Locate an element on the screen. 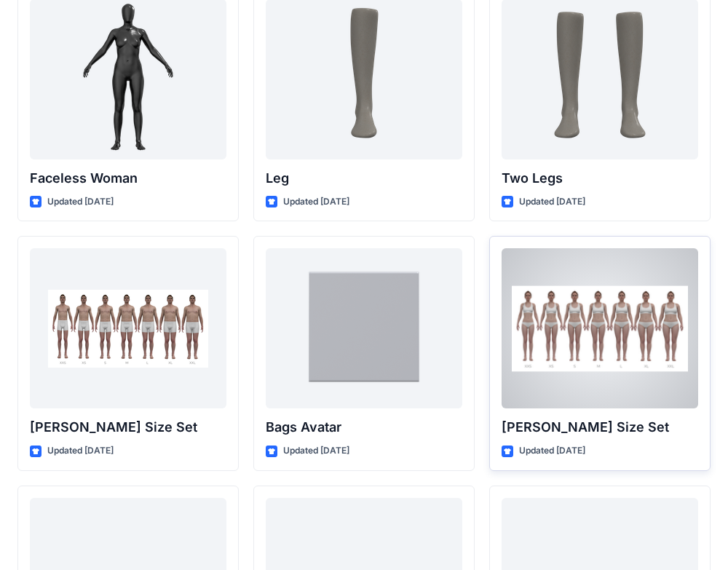 This screenshot has width=728, height=570. p: Bags Avatar is located at coordinates (364, 428).